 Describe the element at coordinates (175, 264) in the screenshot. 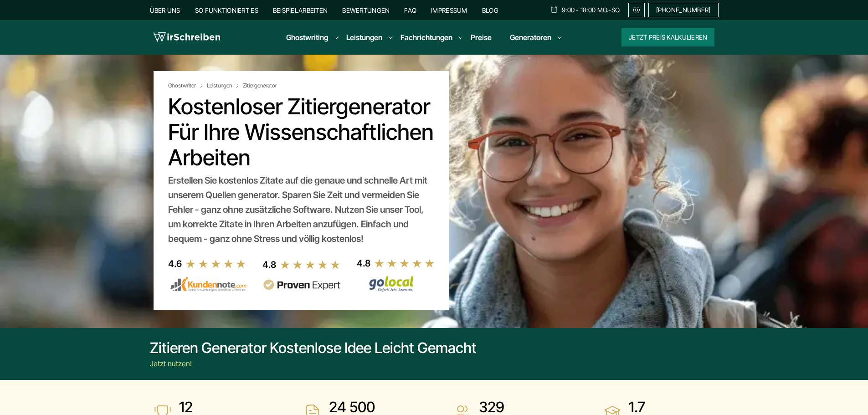

I see `div: 4.6` at that location.